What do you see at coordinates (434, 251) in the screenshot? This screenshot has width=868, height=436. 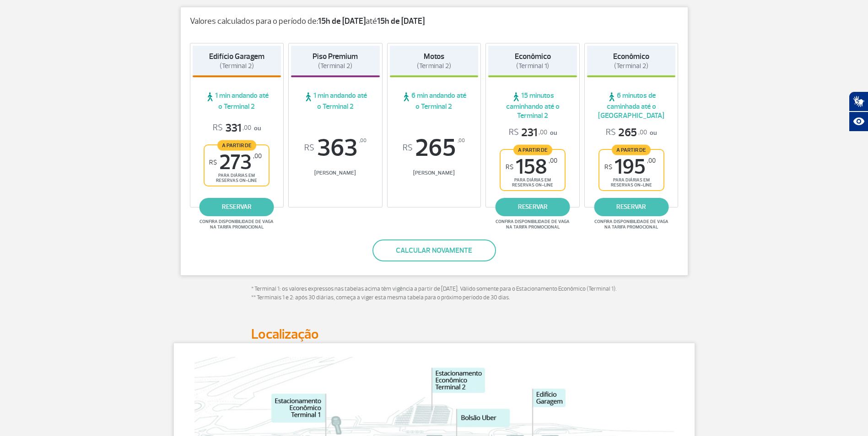 I see `button: Calcular novamente` at bounding box center [434, 251].